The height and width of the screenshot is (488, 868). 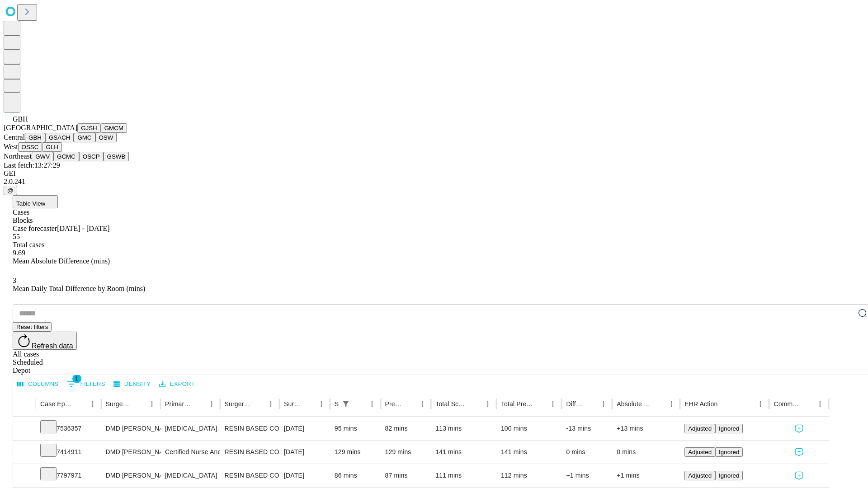 What do you see at coordinates (35, 137) in the screenshot?
I see `button: GBH` at bounding box center [35, 137].